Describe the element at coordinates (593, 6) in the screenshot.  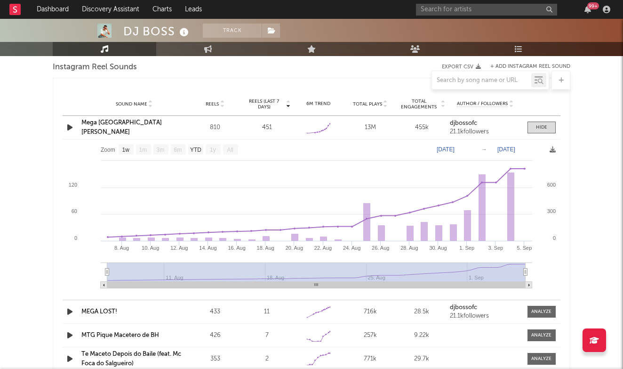
I see `div: 99 +` at that location.